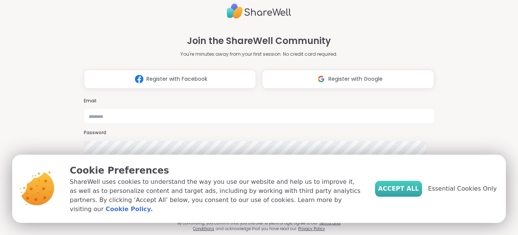 The image size is (518, 235). Describe the element at coordinates (256, 229) in the screenshot. I see `span: and acknowledge that you have read our` at that location.